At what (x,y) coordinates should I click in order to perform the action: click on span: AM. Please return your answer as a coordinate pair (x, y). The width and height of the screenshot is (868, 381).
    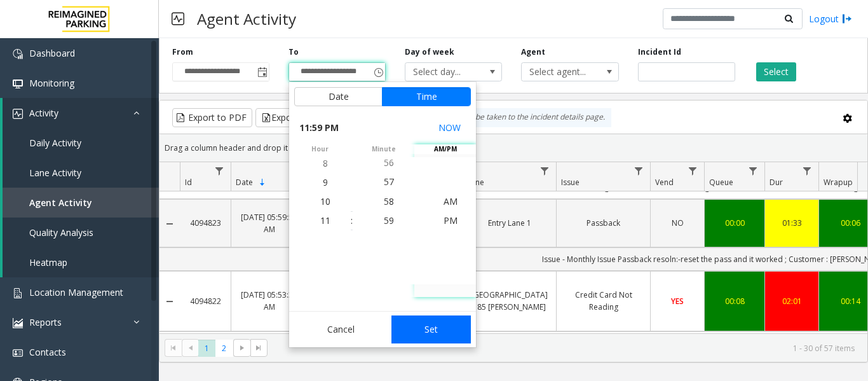
    Looking at the image, I should click on (451, 201).